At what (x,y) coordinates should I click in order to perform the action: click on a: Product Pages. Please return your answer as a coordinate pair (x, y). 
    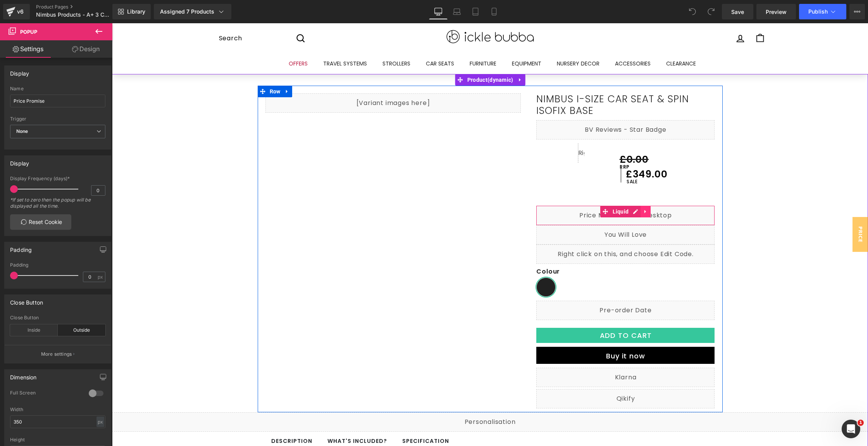
    Looking at the image, I should click on (81, 7).